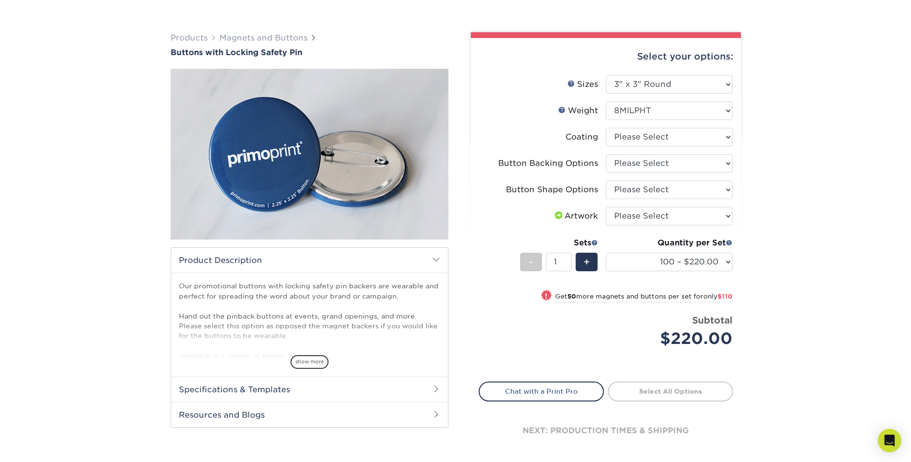 The height and width of the screenshot is (462, 911). What do you see at coordinates (263, 38) in the screenshot?
I see `a: Magnets and Buttons` at bounding box center [263, 38].